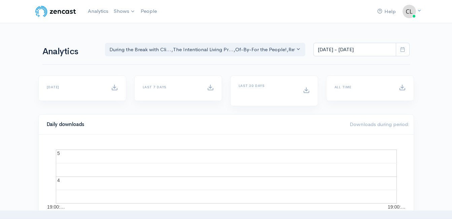 The image size is (452, 219). Describe the element at coordinates (194, 124) in the screenshot. I see `h4: Daily downloads` at that location.